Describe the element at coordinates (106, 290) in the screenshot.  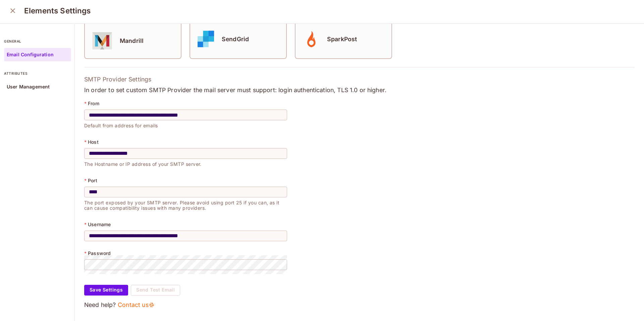
I see `button: Save Settings` at that location.